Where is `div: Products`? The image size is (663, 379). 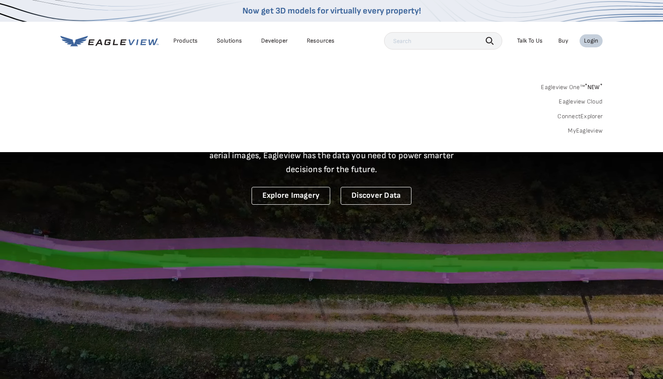 div: Products is located at coordinates (186, 41).